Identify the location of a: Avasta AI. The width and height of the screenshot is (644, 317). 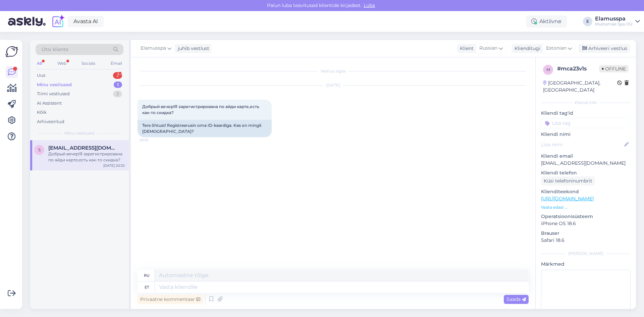
(86, 21).